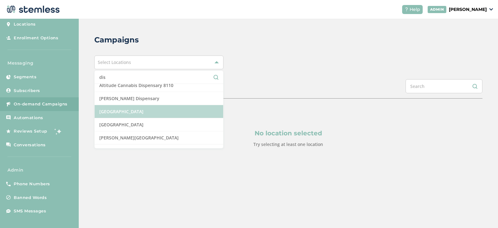  Describe the element at coordinates (31, 131) in the screenshot. I see `span: Reviews Setup` at that location.